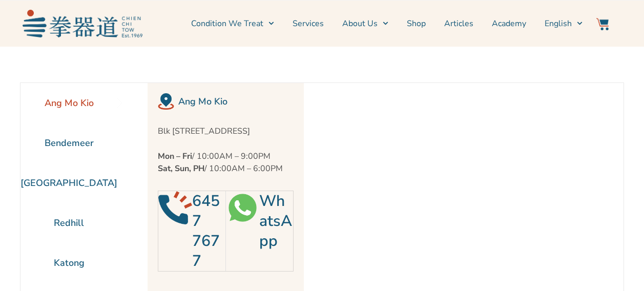 Image resolution: width=644 pixels, height=291 pixels. Describe the element at coordinates (459, 24) in the screenshot. I see `a: Articles` at that location.